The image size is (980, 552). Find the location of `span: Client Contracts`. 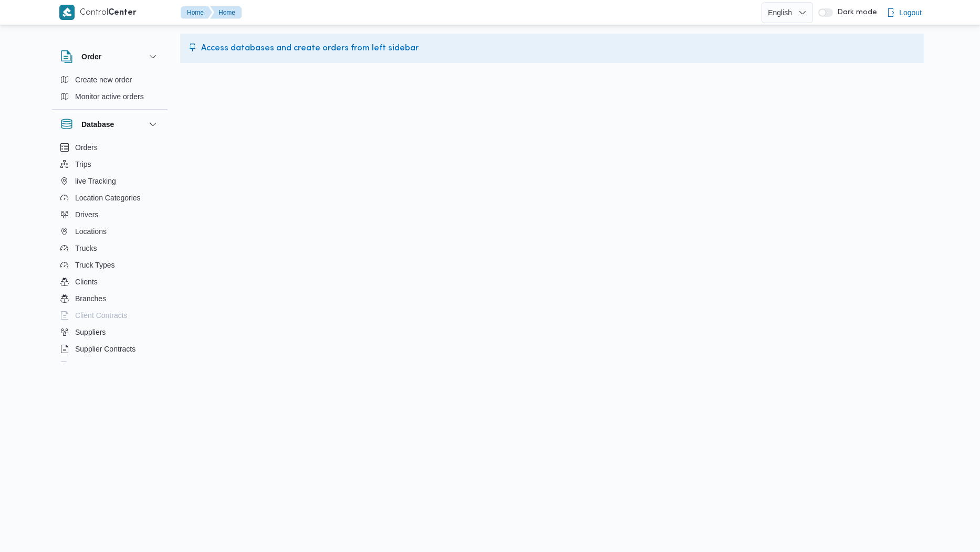

span: Client Contracts is located at coordinates (101, 315).